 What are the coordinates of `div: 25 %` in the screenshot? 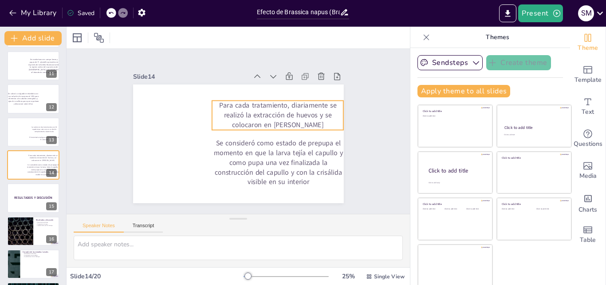 It's located at (349, 276).